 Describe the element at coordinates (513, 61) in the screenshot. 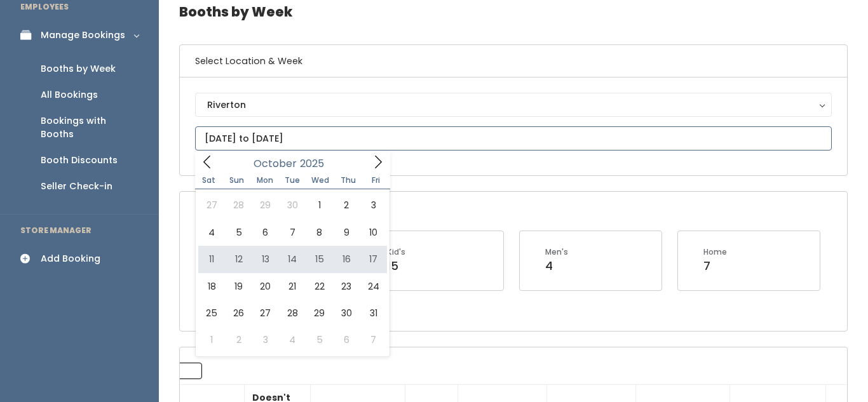

I see `h6: Select Location & Week` at that location.